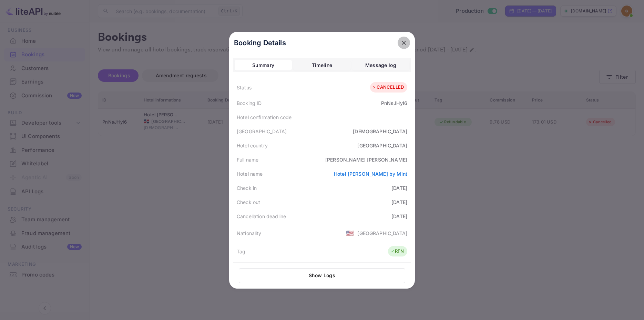 Image resolution: width=644 pixels, height=320 pixels. What do you see at coordinates (249, 233) in the screenshot?
I see `div: Nationality` at bounding box center [249, 233].